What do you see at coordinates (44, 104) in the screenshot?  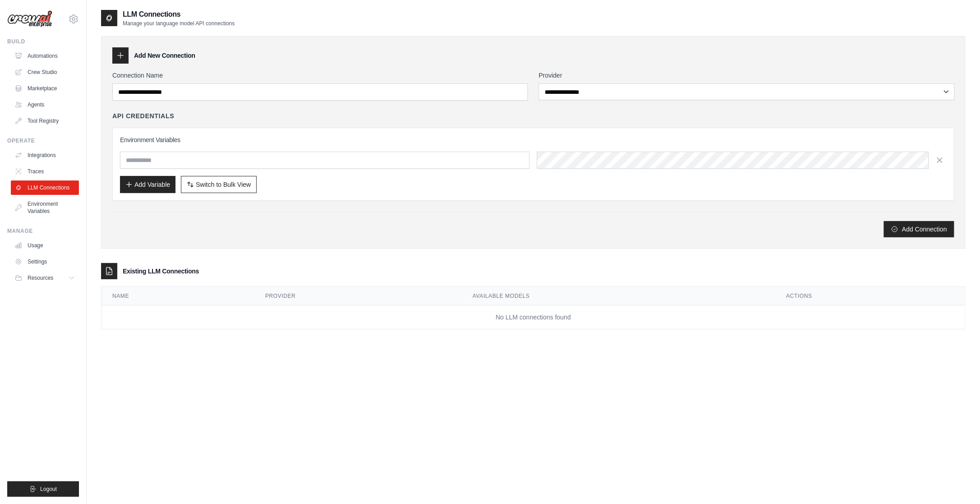 I see `a: Agents` at bounding box center [44, 104].